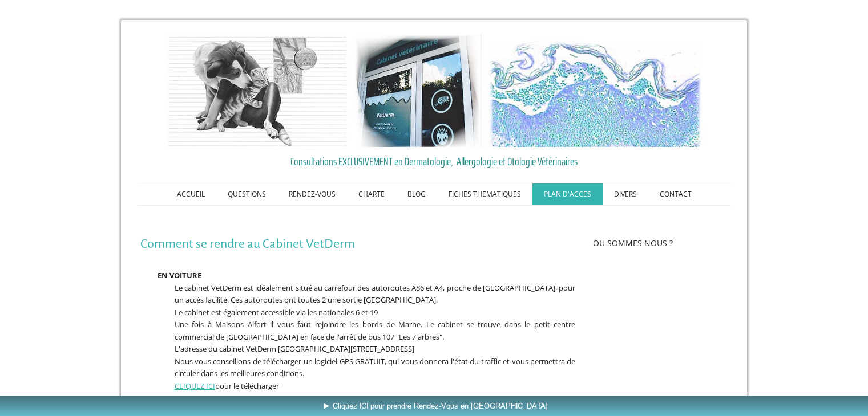 The height and width of the screenshot is (416, 868). Describe the element at coordinates (567, 195) in the screenshot. I see `a: PLAN D'ACCES` at that location.